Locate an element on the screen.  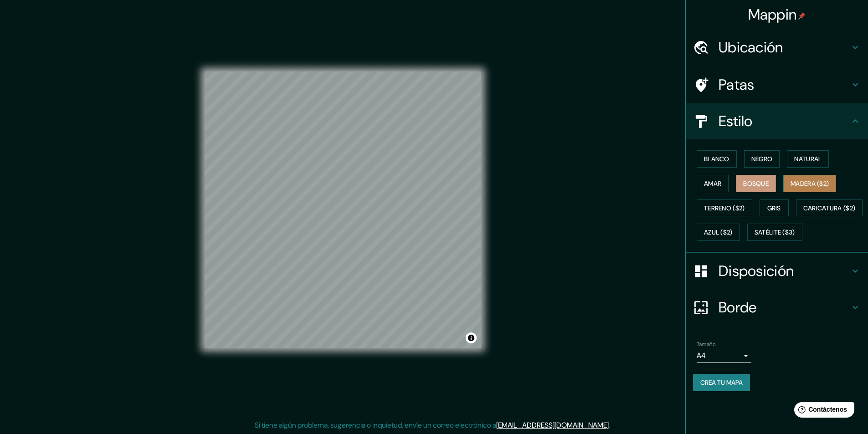
button: Satélite ($3) is located at coordinates (775, 232).